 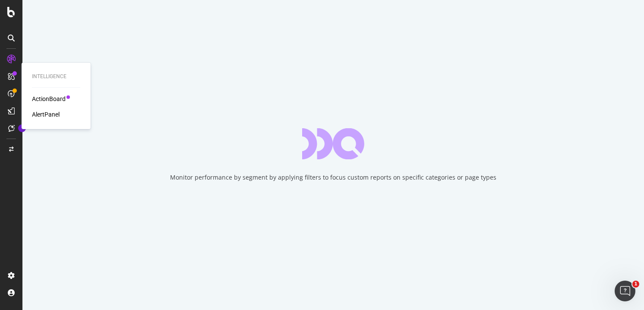 I want to click on a: ActionBoard, so click(x=49, y=99).